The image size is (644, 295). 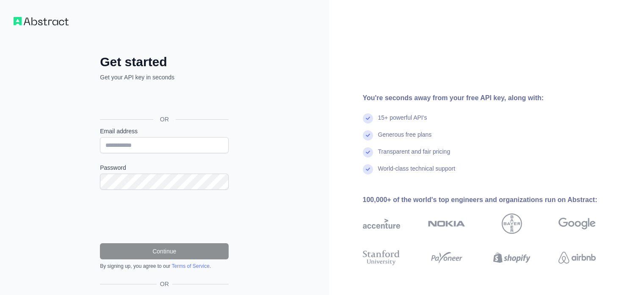 What do you see at coordinates (41, 21) in the screenshot?
I see `img: Workflow` at bounding box center [41, 21].